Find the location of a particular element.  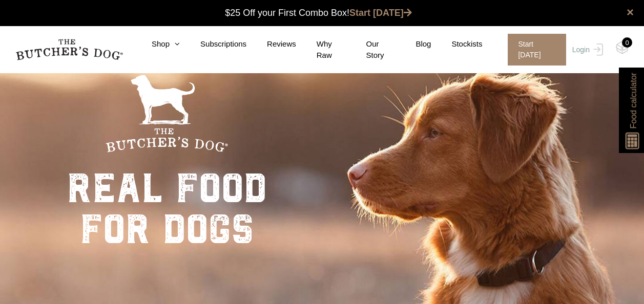

a: Stockists is located at coordinates (457, 44).